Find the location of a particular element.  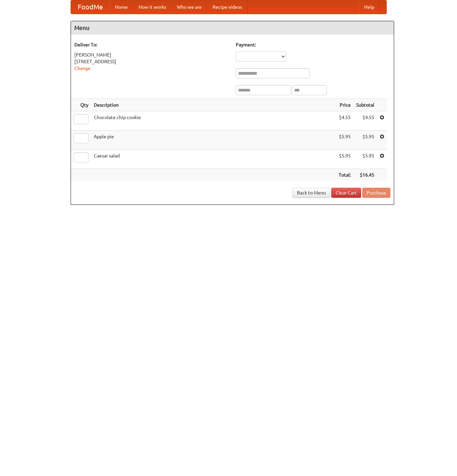

a: FoodMe is located at coordinates (90, 7).